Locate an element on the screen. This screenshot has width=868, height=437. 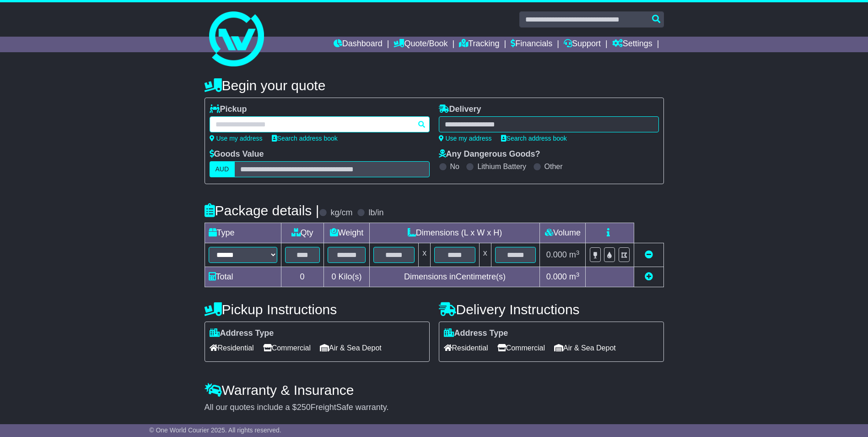
h4: Begin your quote is located at coordinates (434, 85).